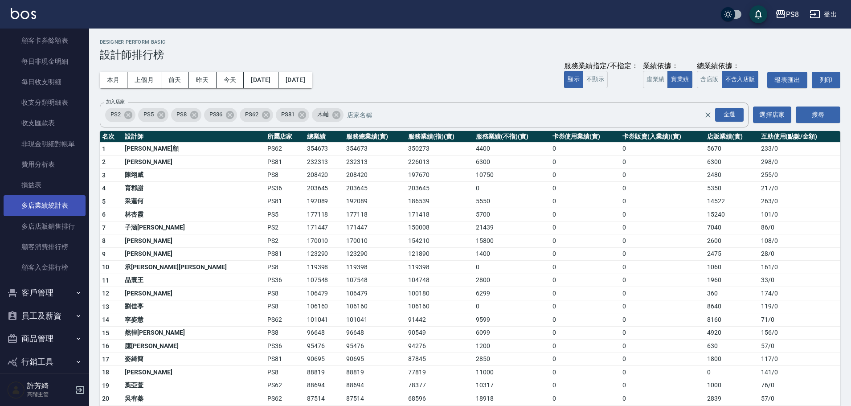 The width and height of the screenshot is (851, 406). I want to click on img: Person, so click(16, 390).